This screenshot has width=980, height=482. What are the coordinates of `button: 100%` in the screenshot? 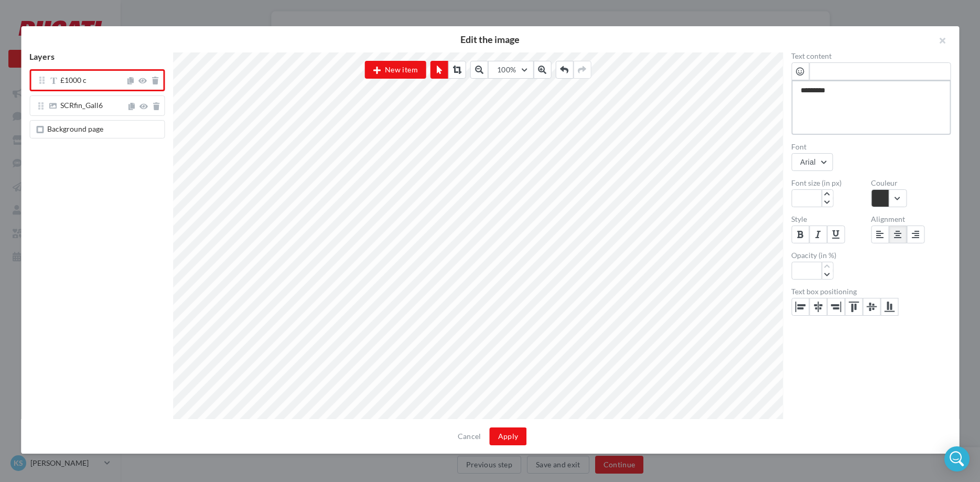 It's located at (511, 70).